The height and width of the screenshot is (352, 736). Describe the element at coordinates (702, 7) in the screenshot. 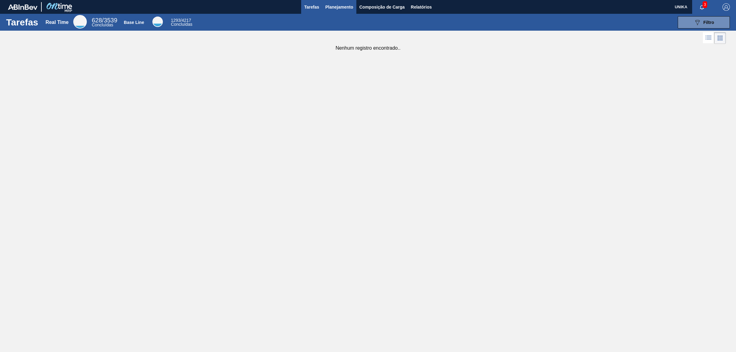

I see `button: Notificações` at that location.